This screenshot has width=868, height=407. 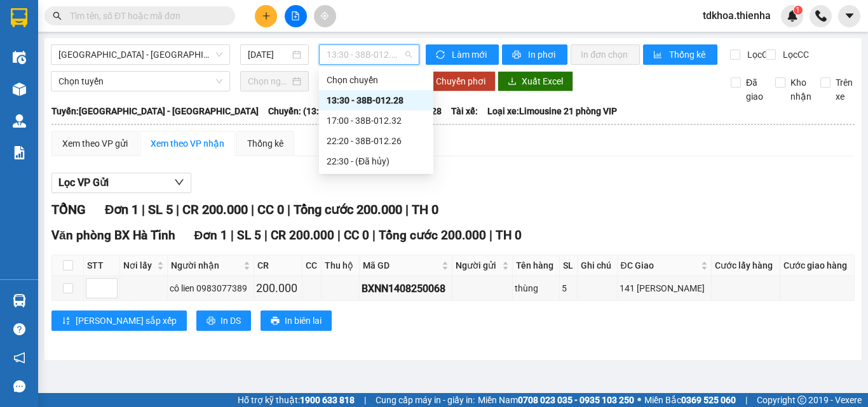 What do you see at coordinates (568, 288) in the screenshot?
I see `div: 5` at bounding box center [568, 288].